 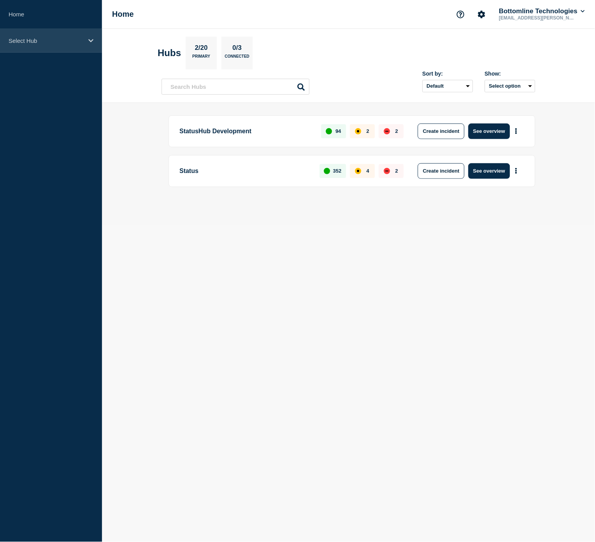 I want to click on p: Connected, so click(x=237, y=58).